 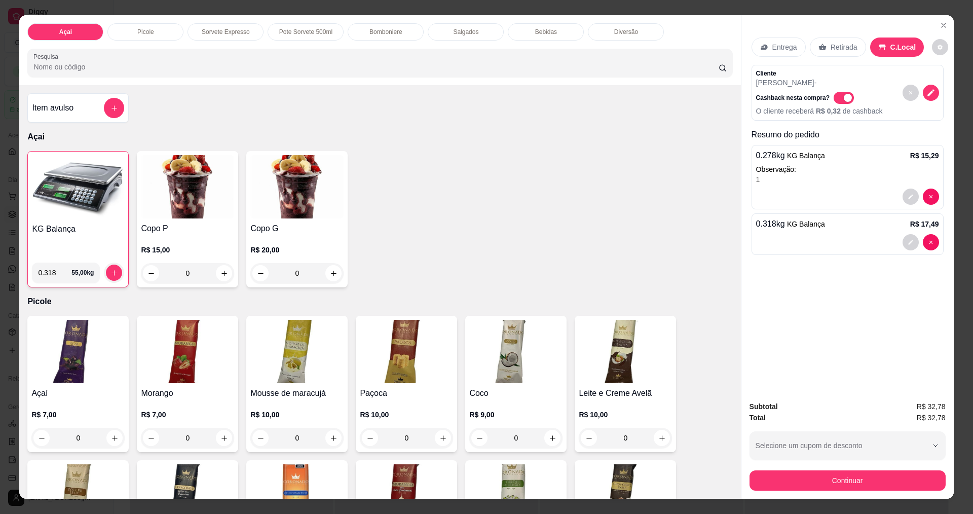 What do you see at coordinates (226, 32) in the screenshot?
I see `p: Sorvete Expresso` at bounding box center [226, 32].